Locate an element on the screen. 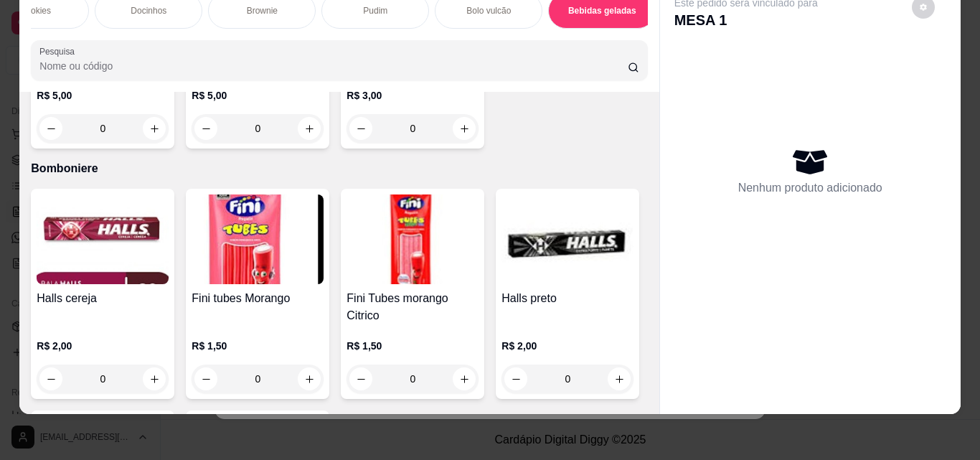 Image resolution: width=980 pixels, height=460 pixels. input: Pesquisa is located at coordinates (334, 66).